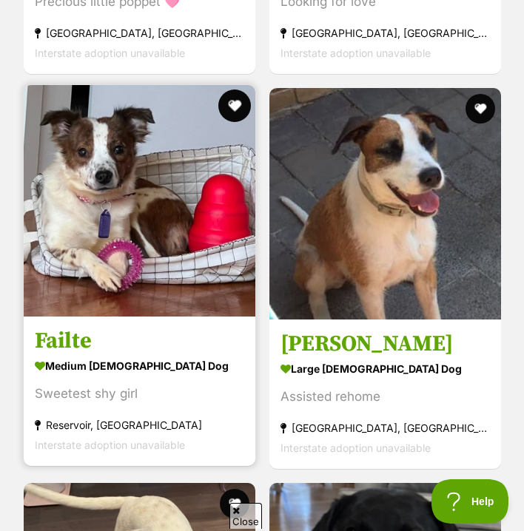 The height and width of the screenshot is (531, 524). I want to click on img: Failte, so click(139, 201).